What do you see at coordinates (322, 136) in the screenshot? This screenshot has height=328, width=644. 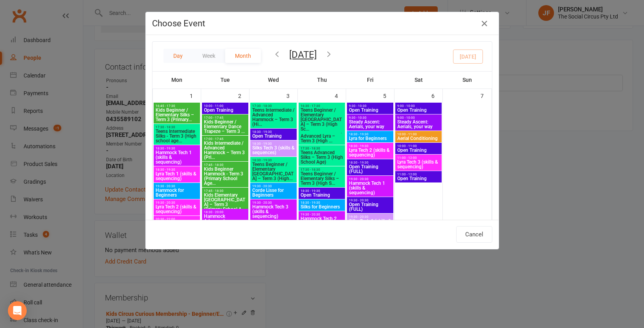 I see `span: Teens Intermediate / Advanced Lyra – Term 3 (High ...` at bounding box center [322, 136].